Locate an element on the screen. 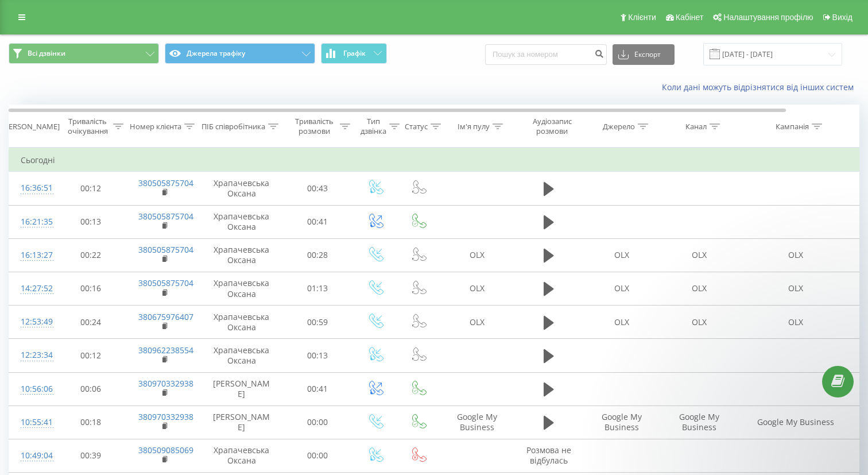 The image size is (868, 475). div: 10:56:06 is located at coordinates (33, 389).